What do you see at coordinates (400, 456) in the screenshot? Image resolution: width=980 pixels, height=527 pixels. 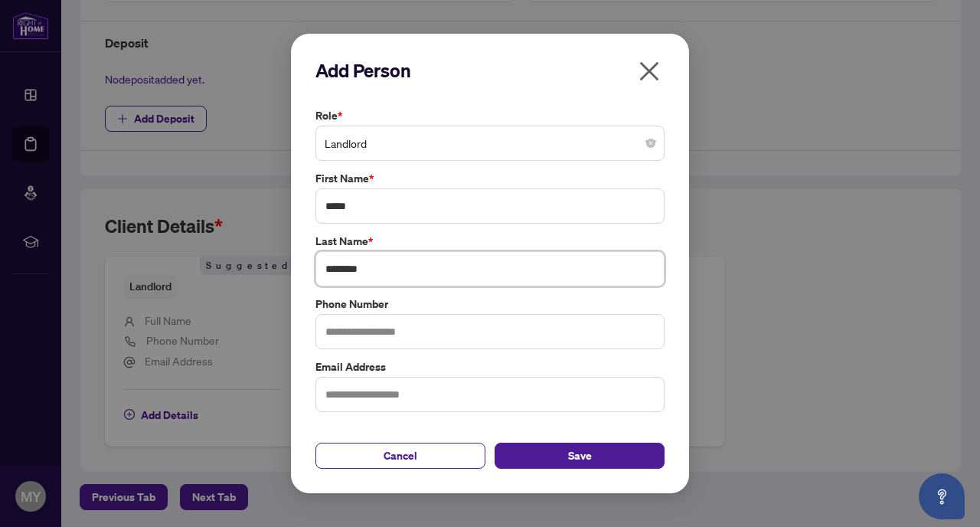 I see `button: Cancel` at bounding box center [400, 456].